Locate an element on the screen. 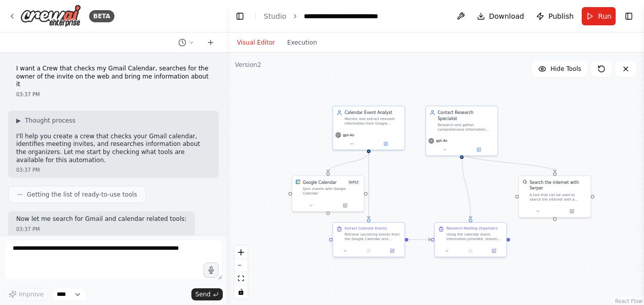  g: Edge from 3662bda3-a6e0-467d-8aea-4c040964efdc to 14641ee0-730a-4b17-a4a8-10e402585cac is located at coordinates (466, 186).